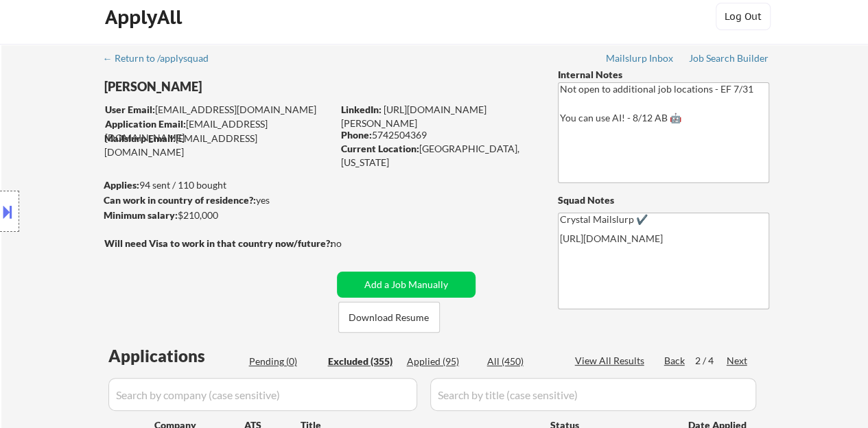 The width and height of the screenshot is (868, 428). Describe the element at coordinates (406, 284) in the screenshot. I see `button: Add a Job Manually` at that location.